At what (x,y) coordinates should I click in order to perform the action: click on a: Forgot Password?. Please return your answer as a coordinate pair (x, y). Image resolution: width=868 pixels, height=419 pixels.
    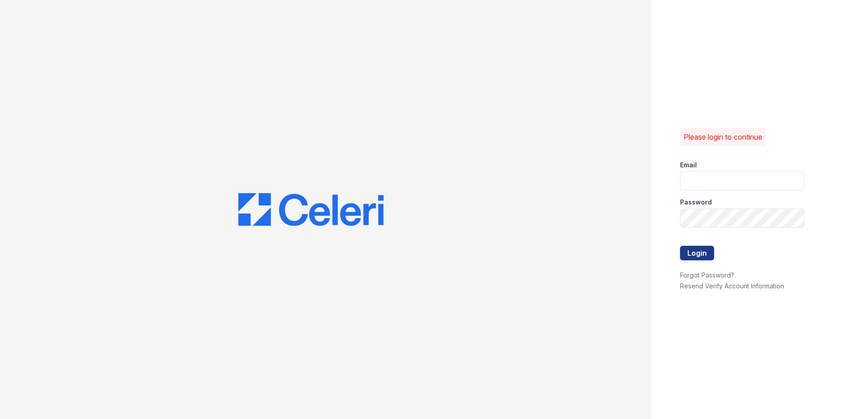
    Looking at the image, I should click on (707, 275).